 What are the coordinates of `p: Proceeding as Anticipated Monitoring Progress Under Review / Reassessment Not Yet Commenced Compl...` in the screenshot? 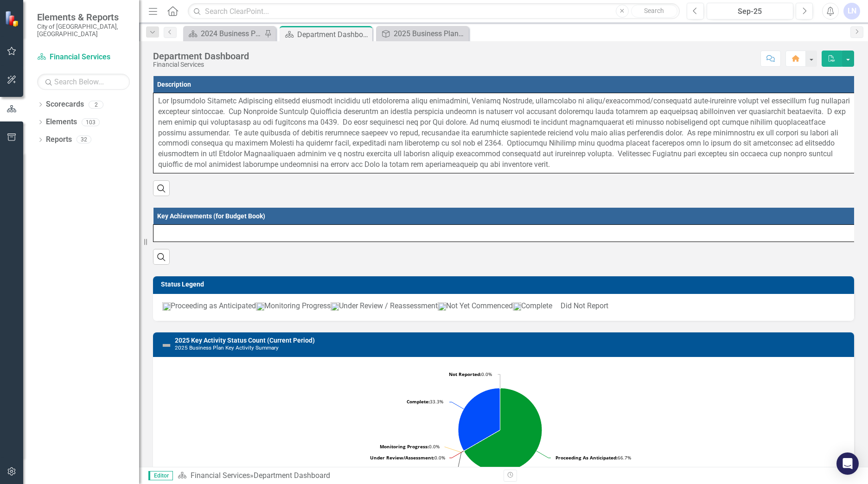 It's located at (504, 305).